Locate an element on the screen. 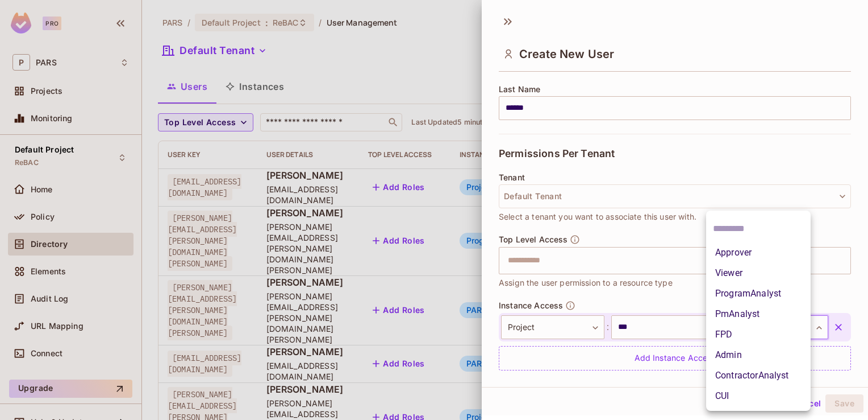 The image size is (868, 420). li: Approver is located at coordinates (759, 253).